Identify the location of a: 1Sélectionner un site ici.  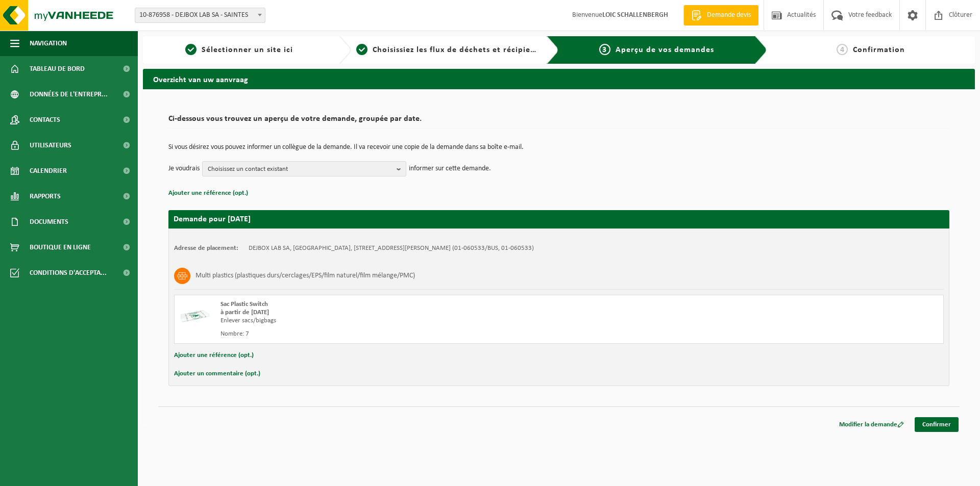
(240, 50).